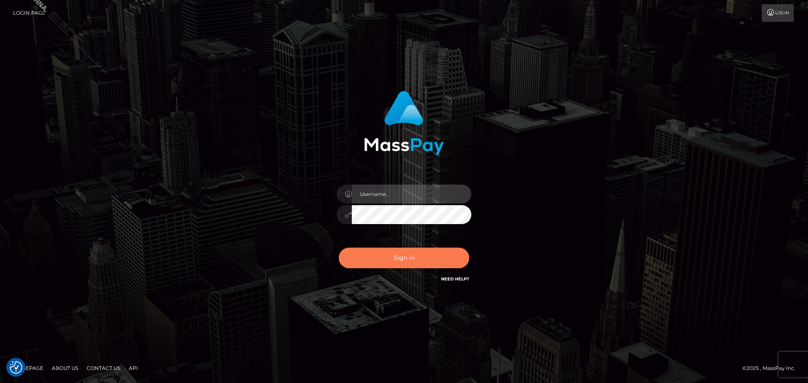  I want to click on div: © 2025 , MassPay Inc., so click(772, 369).